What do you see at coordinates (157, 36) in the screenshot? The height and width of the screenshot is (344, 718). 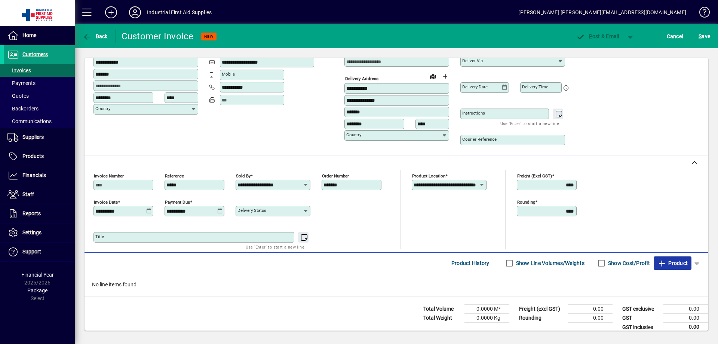 I see `div: Customer Invoice` at bounding box center [157, 36].